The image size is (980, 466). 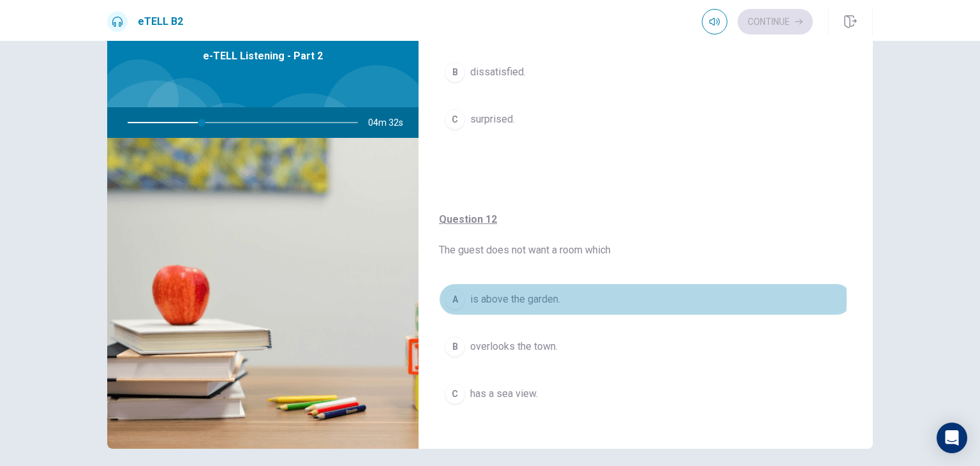 What do you see at coordinates (455, 299) in the screenshot?
I see `div: A` at bounding box center [455, 299].